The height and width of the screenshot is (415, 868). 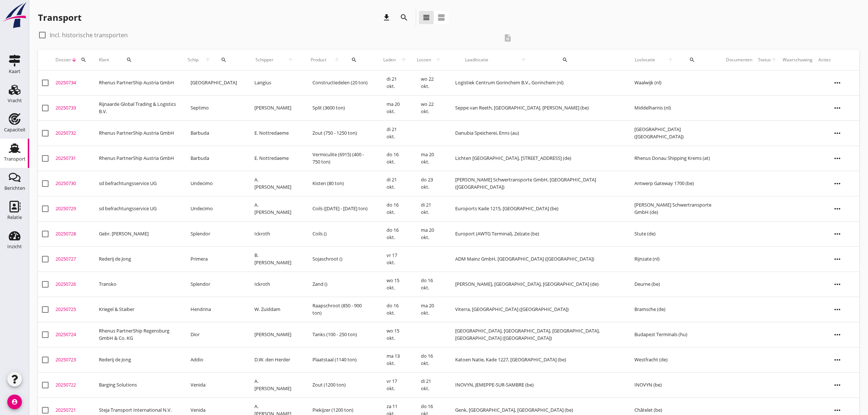 What do you see at coordinates (394, 284) in the screenshot?
I see `td: wo 15 okt.` at bounding box center [394, 284].